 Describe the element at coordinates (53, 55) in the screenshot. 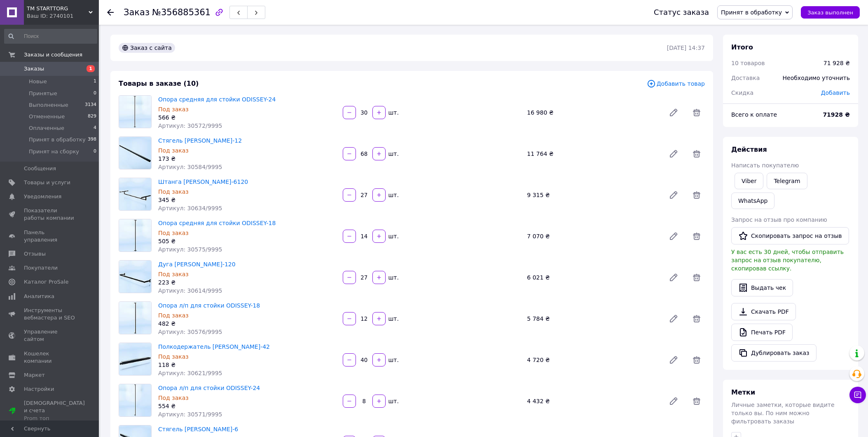

I see `span: Заказы и сообщения` at that location.